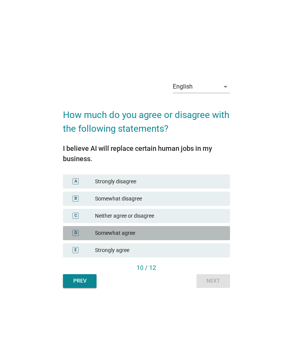 Image resolution: width=293 pixels, height=362 pixels. What do you see at coordinates (76, 181) in the screenshot?
I see `div: A` at bounding box center [76, 181].